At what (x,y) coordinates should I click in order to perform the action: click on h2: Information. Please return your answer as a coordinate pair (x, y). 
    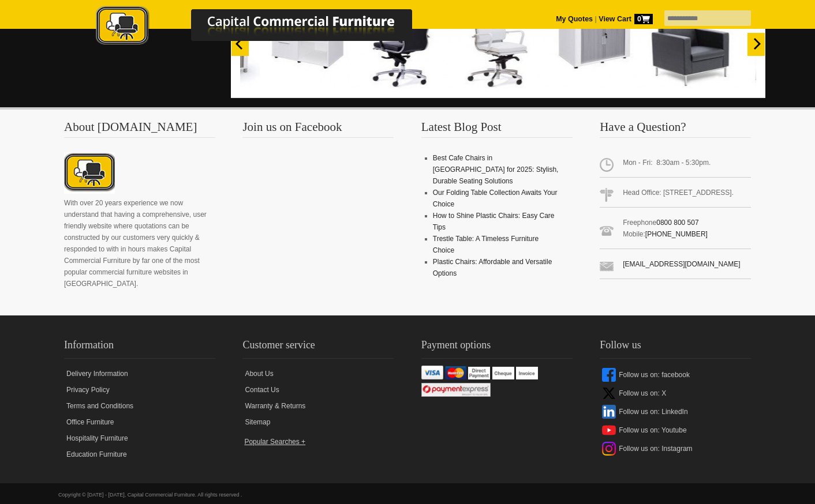
    Looking at the image, I should click on (139, 348).